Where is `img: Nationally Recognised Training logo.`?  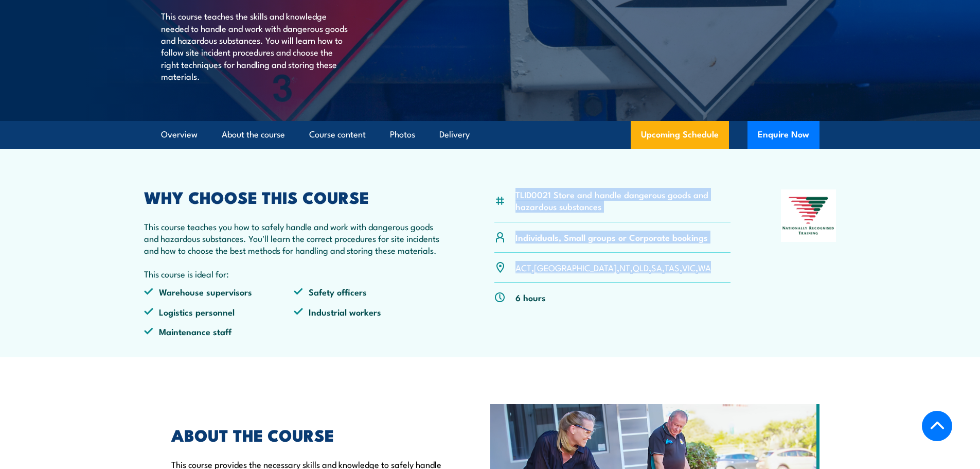 img: Nationally Recognised Training logo. is located at coordinates (809, 216).